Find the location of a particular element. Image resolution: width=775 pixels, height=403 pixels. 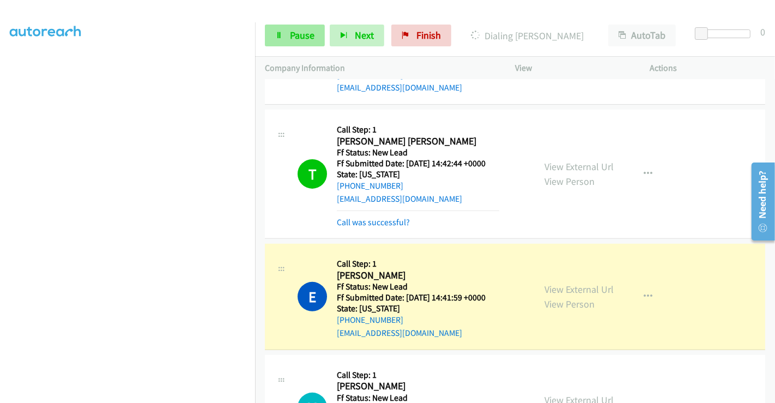

div: Open Resource Center is located at coordinates (19, 43).